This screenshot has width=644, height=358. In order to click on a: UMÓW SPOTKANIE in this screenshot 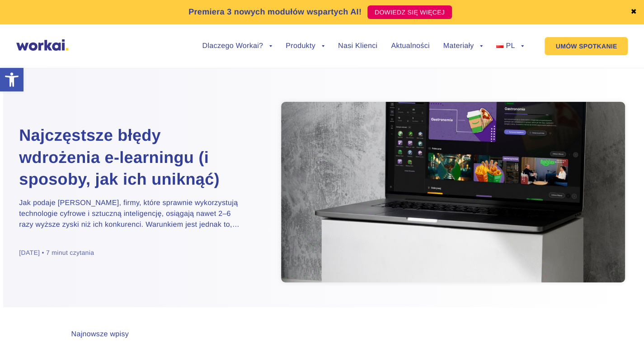, I will do `click(586, 46)`.